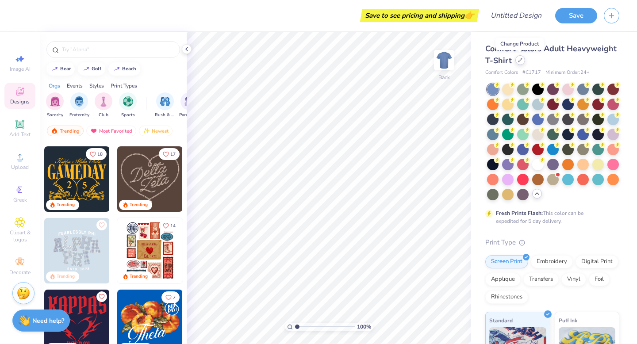 The height and width of the screenshot is (344, 637). Describe the element at coordinates (174, 298) in the screenshot. I see `span: 7` at that location.